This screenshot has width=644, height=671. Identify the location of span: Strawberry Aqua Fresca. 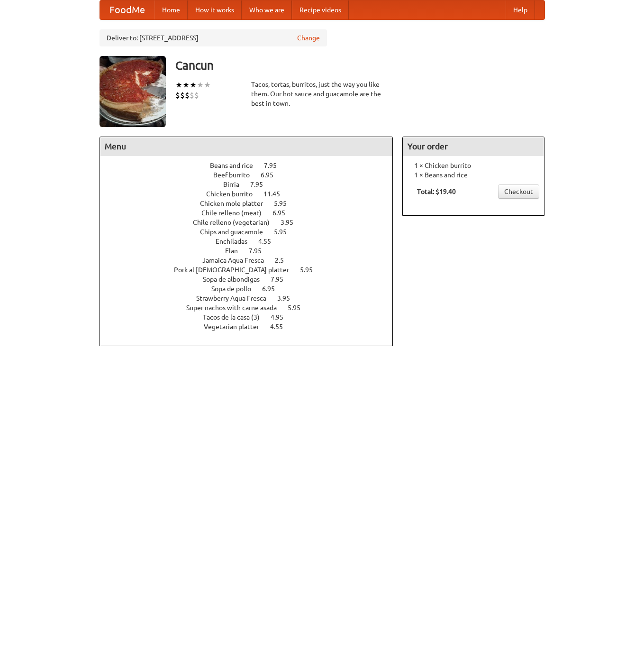
(236, 298).